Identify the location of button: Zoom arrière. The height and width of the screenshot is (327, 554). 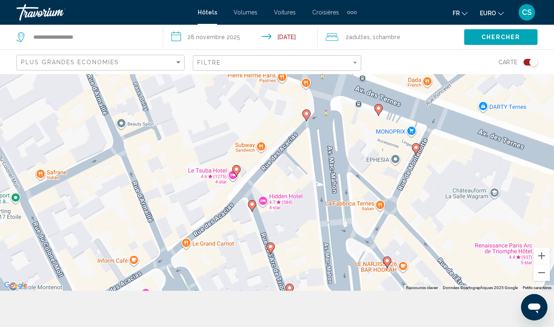
(541, 273).